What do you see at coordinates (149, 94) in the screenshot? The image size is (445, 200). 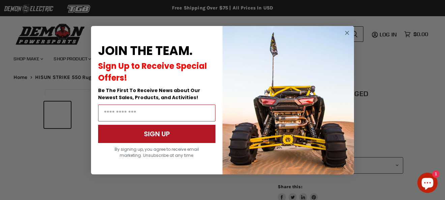 I see `span: Be The First To Receive News about Our Newest Sales, Products, and Activities!` at bounding box center [149, 94].